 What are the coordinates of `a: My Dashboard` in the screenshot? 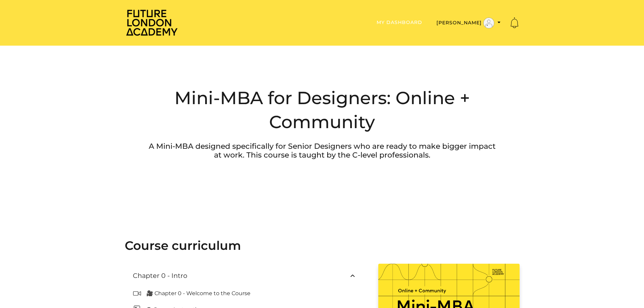 It's located at (400, 22).